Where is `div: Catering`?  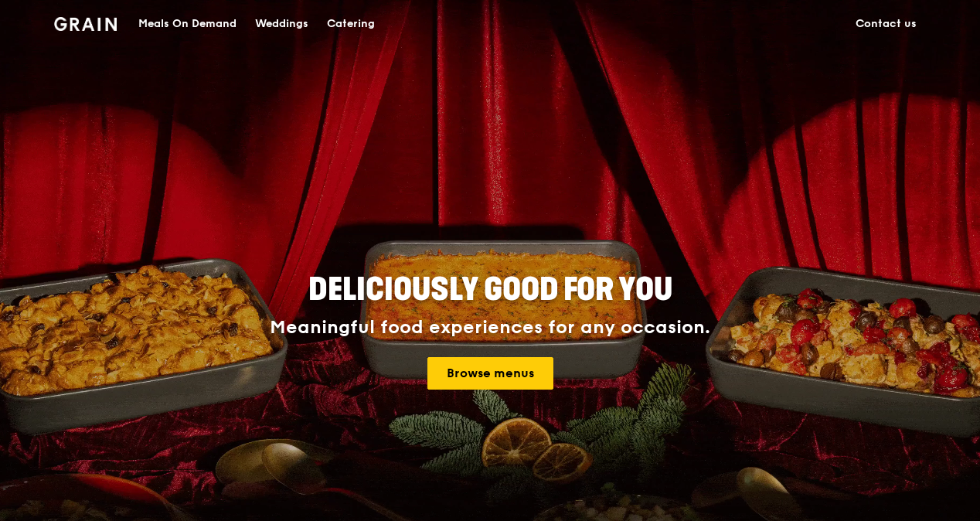
div: Catering is located at coordinates (351, 24).